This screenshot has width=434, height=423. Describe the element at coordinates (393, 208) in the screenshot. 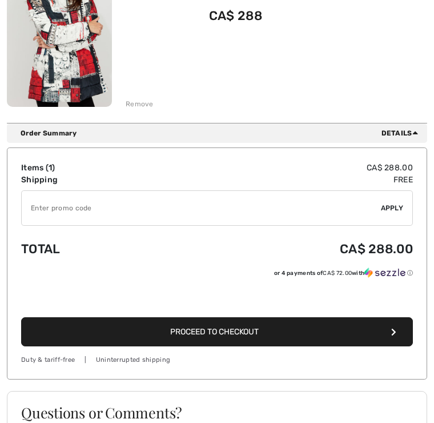

I see `span: Apply` at that location.